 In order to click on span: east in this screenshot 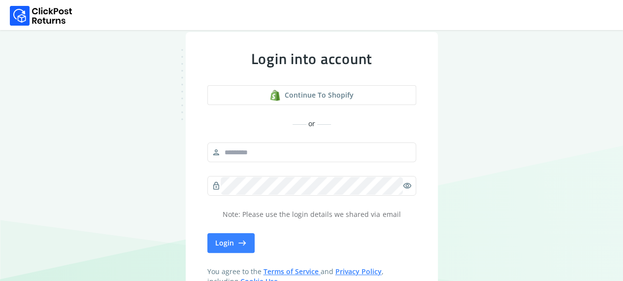, I will do `click(242, 243)`.